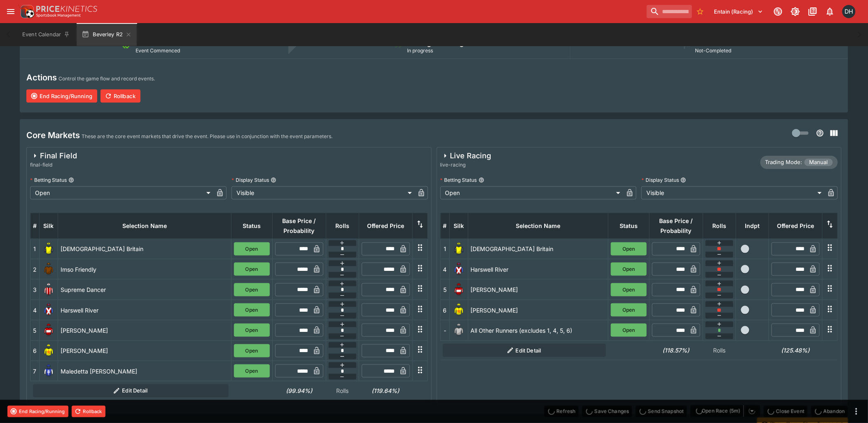 The height and width of the screenshot is (423, 868). I want to click on button: more, so click(856, 411).